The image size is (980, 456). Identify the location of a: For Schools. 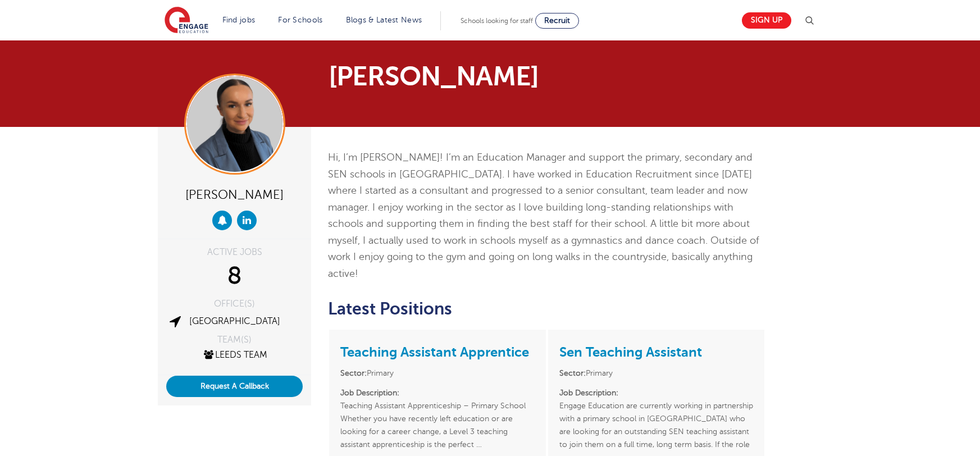
(300, 20).